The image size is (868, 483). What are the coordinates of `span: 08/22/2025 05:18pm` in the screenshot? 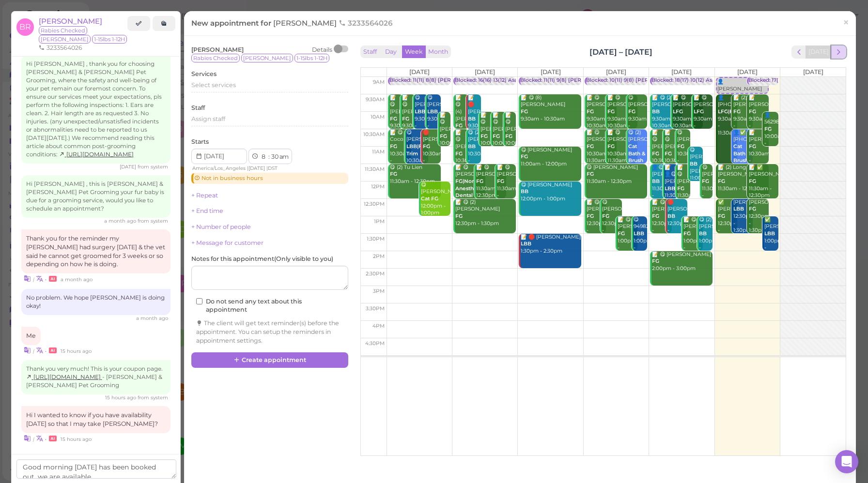 It's located at (121, 397).